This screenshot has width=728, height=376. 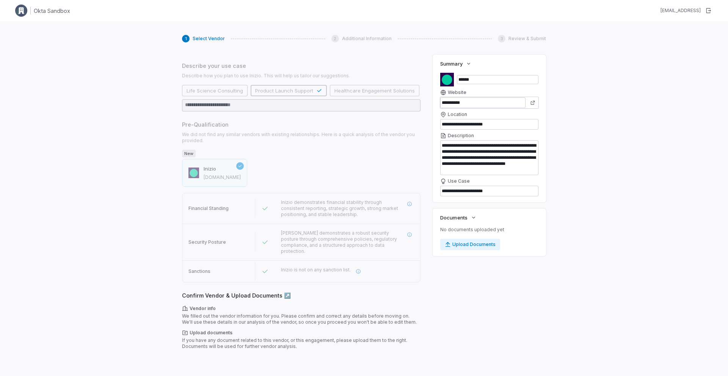 What do you see at coordinates (301, 308) in the screenshot?
I see `span: Vendor info` at bounding box center [301, 308].